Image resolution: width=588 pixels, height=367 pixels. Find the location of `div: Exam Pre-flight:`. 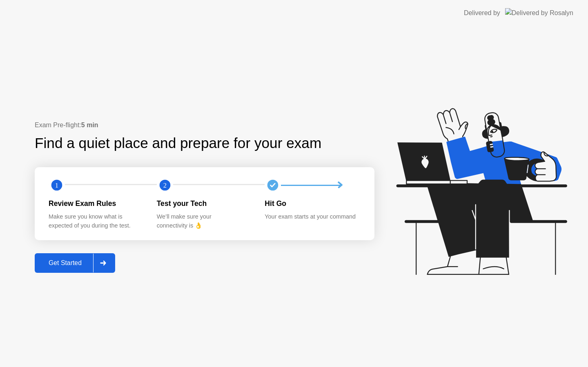

div: Exam Pre-flight: is located at coordinates (204, 125).